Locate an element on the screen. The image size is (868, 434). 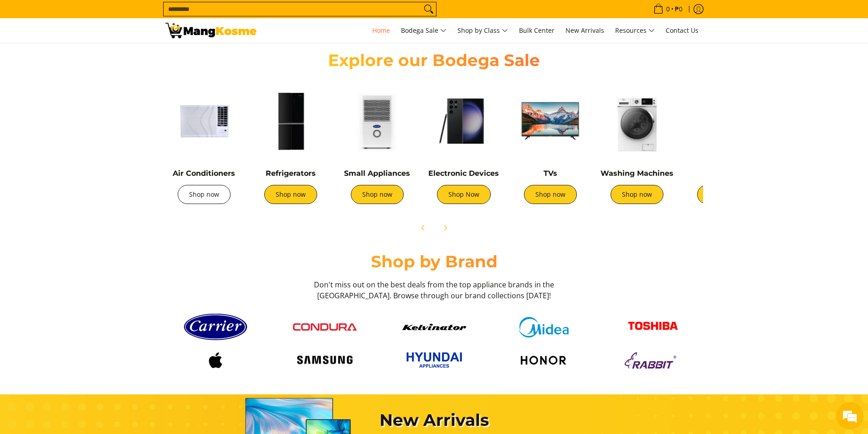
a: Carrier logo 1 98356 9b90b2e1 0bd1 49ad 9aa2 9ddb2e94a36b is located at coordinates (215, 327).